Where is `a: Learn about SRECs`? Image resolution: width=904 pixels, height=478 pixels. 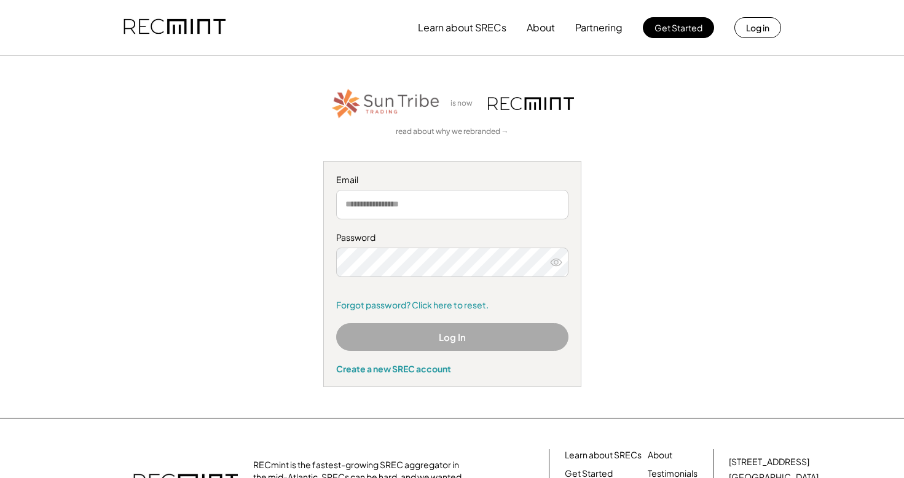
a: Learn about SRECs is located at coordinates (603, 455).